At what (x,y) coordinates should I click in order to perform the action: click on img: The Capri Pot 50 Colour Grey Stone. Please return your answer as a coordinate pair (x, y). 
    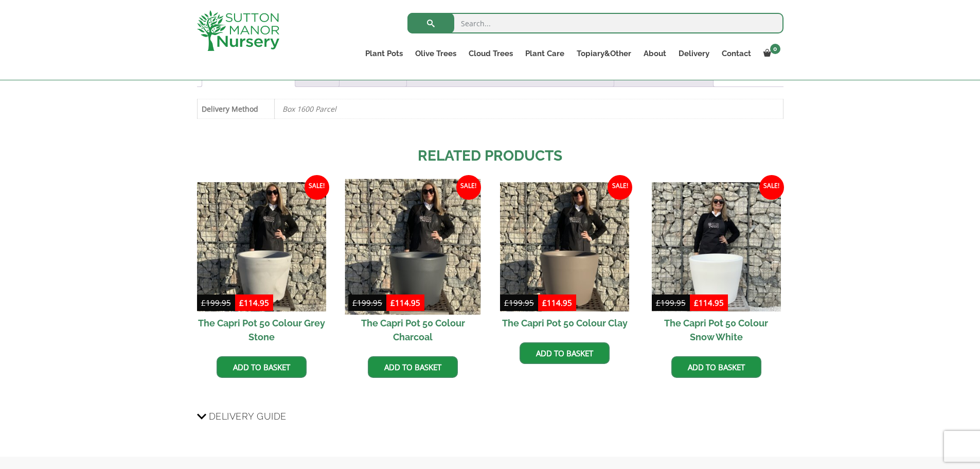
    Looking at the image, I should click on (262, 247).